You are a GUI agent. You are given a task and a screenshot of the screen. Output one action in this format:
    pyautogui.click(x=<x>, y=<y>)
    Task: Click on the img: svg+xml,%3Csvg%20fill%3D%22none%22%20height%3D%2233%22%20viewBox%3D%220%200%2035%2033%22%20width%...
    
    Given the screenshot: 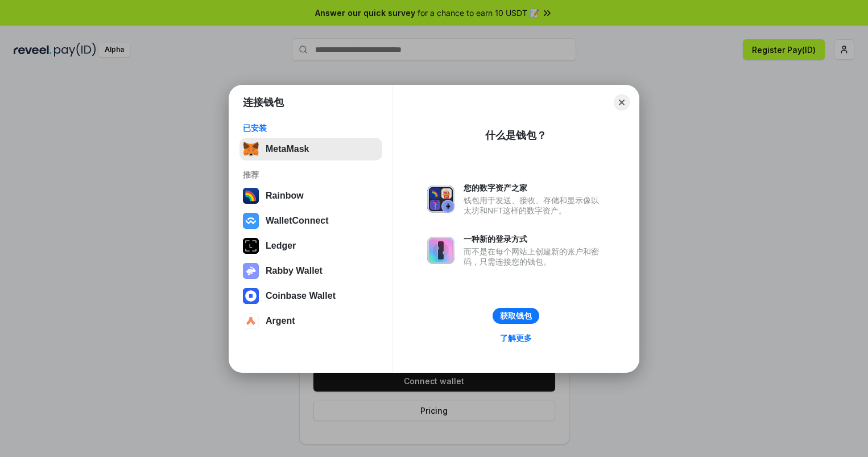 What is the action you would take?
    pyautogui.click(x=251, y=149)
    